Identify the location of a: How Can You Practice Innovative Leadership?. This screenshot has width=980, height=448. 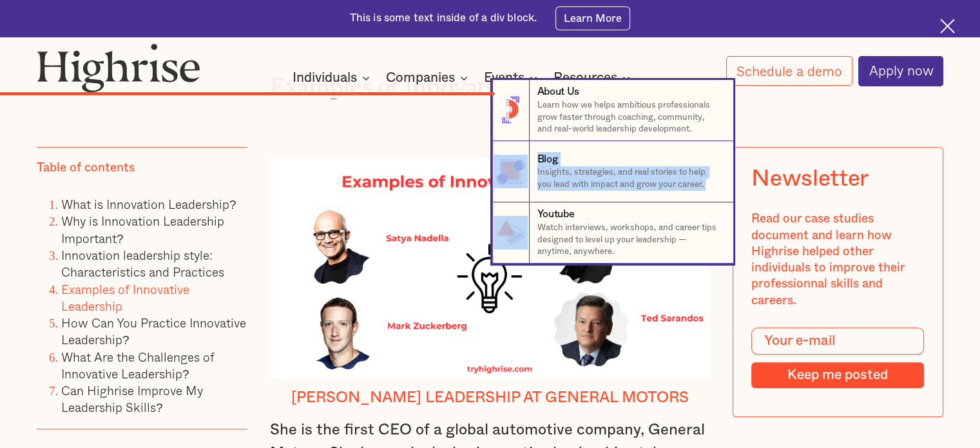
(154, 331).